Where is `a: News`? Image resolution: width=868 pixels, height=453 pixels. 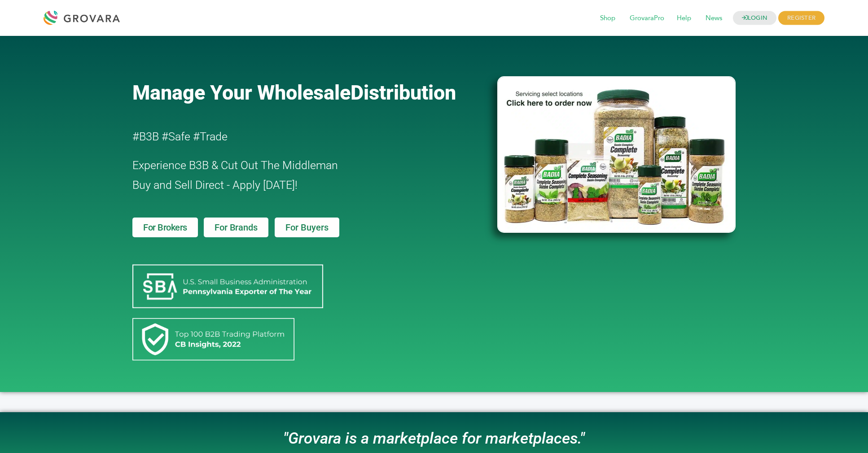 a: News is located at coordinates (714, 18).